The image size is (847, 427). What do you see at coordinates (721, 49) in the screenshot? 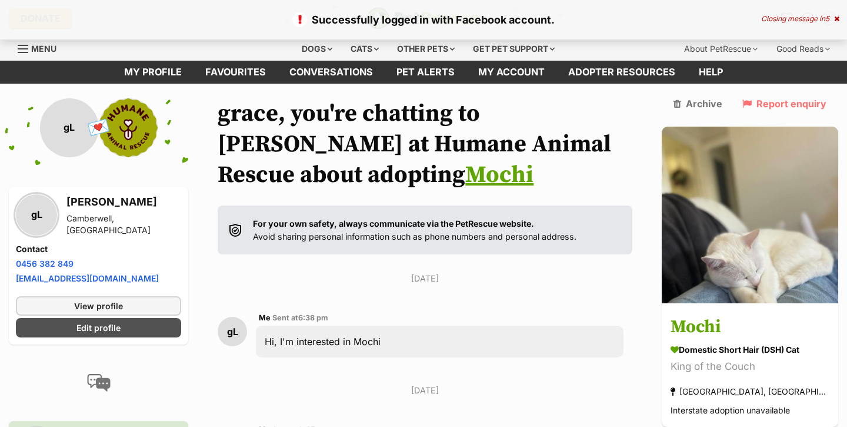
I see `div: About PetRescue` at bounding box center [721, 49].